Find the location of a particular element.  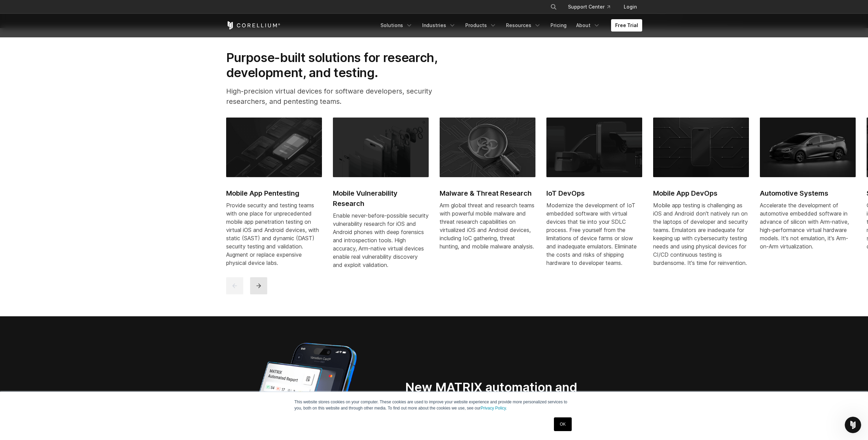

a: Products is located at coordinates (481, 25).